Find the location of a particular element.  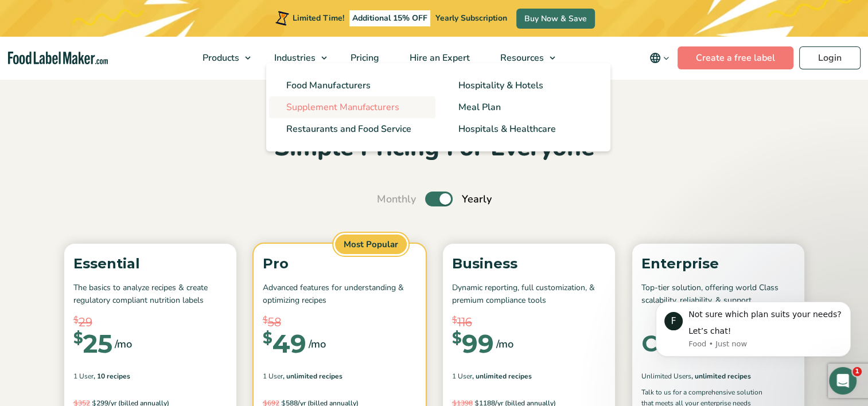

a: Meal Plan is located at coordinates (525, 107).